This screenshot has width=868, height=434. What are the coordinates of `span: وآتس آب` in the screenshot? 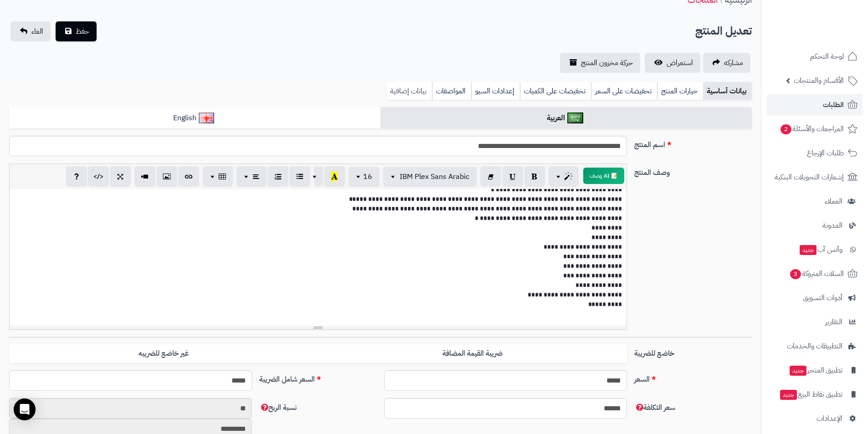 It's located at (821, 250).